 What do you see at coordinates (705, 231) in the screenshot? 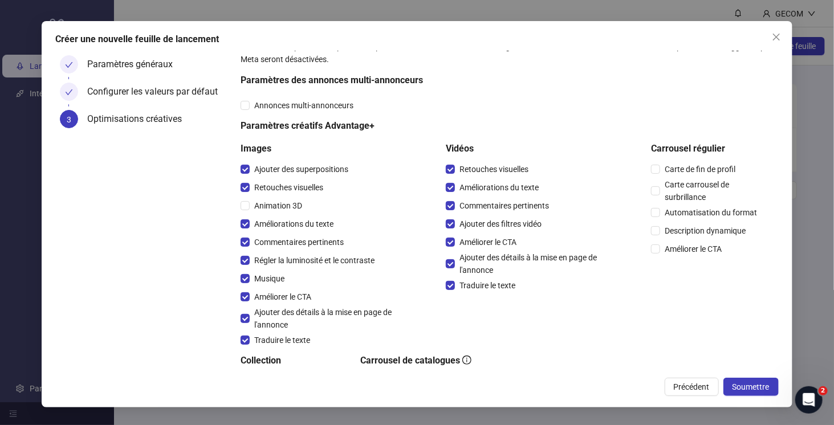
I see `font: Description dynamique` at bounding box center [705, 231].